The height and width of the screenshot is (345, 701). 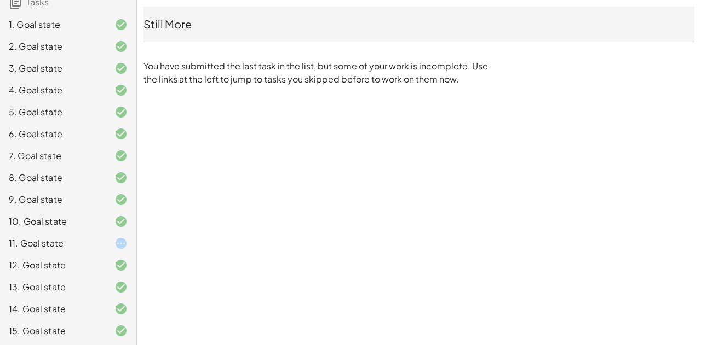 I want to click on div: 14. Goal state, so click(x=53, y=309).